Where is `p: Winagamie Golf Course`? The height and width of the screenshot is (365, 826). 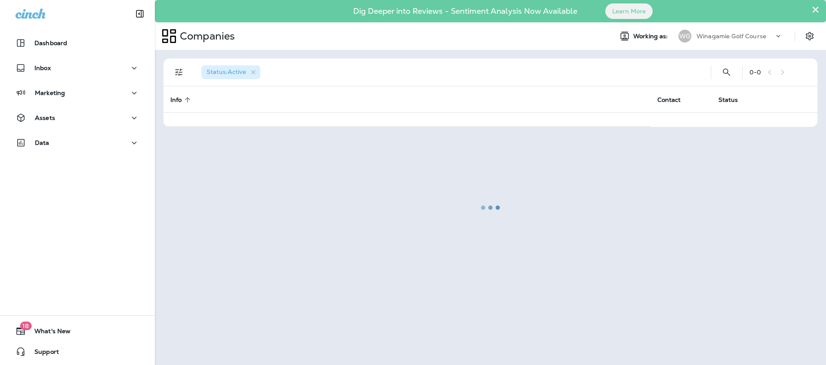
p: Winagamie Golf Course is located at coordinates (732, 36).